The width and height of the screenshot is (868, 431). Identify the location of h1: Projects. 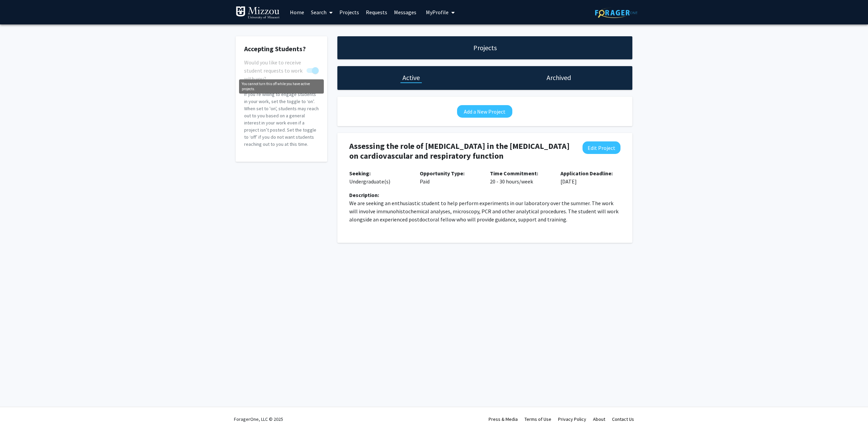
(485, 48).